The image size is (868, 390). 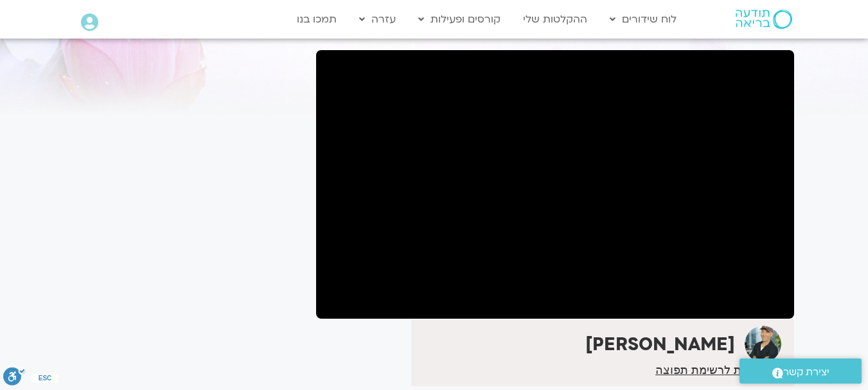 What do you see at coordinates (762, 344) in the screenshot?
I see `img: ג'יוואן ארי בוסתן` at bounding box center [762, 344].